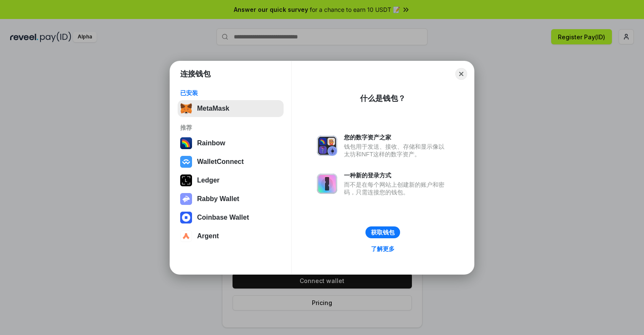 Image resolution: width=644 pixels, height=335 pixels. What do you see at coordinates (383, 232) in the screenshot?
I see `button: 获取钱包` at bounding box center [383, 232].